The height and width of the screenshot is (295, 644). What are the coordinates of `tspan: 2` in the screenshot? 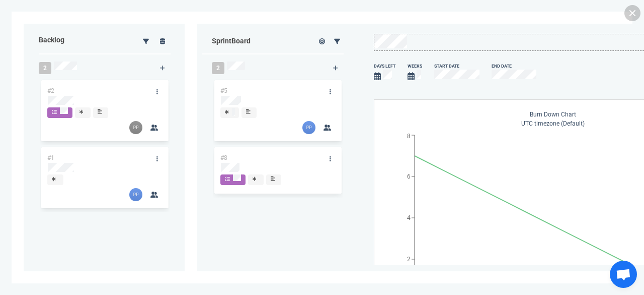 It's located at (409, 259).